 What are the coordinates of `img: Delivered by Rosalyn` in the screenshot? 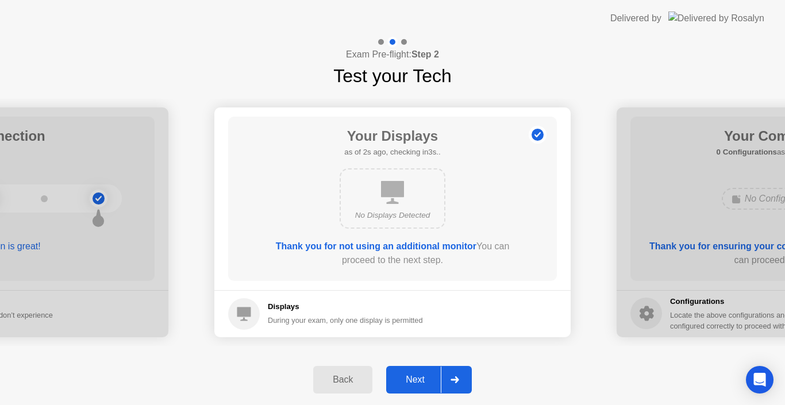 It's located at (716, 18).